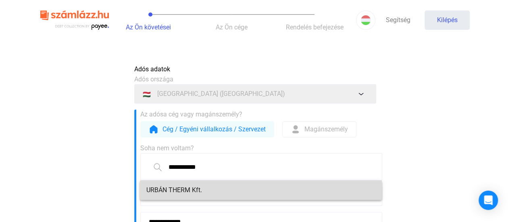  Describe the element at coordinates (295, 129) in the screenshot. I see `img: form-ind` at that location.